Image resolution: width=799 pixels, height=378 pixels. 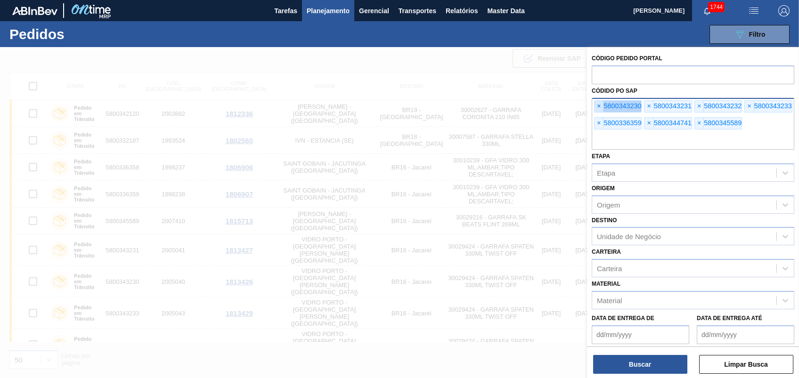 What do you see at coordinates (729, 319) in the screenshot?
I see `label: Data de Entrega até` at bounding box center [729, 319].